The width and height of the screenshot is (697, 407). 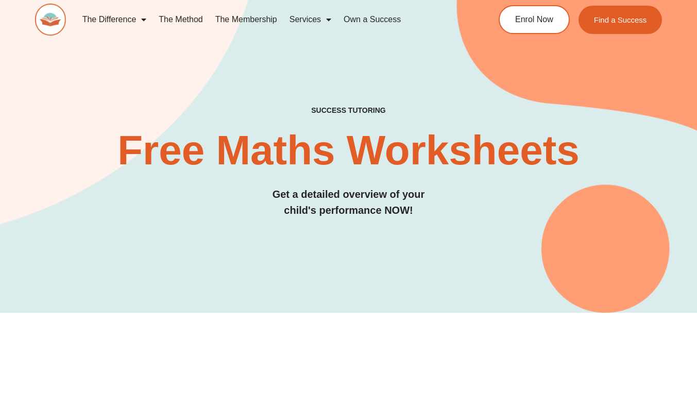 What do you see at coordinates (372, 20) in the screenshot?
I see `a: Own a Success` at bounding box center [372, 20].